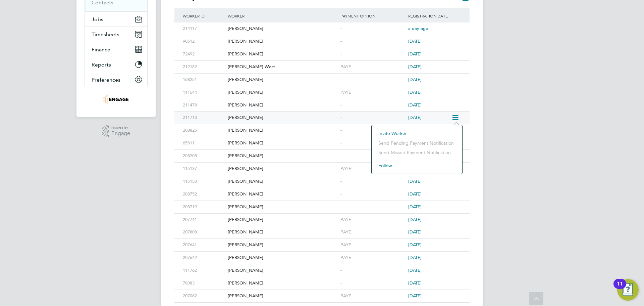 The height and width of the screenshot is (306, 644). Describe the element at coordinates (203, 41) in the screenshot. I see `div: 90512` at that location.